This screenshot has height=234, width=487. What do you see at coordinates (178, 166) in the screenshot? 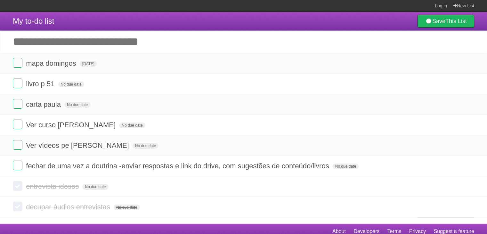
I see `span: fechar de uma vez a doutrina -enviar respostas e link do drive, com sugestões de conteúdo/livros` at bounding box center [178, 166].